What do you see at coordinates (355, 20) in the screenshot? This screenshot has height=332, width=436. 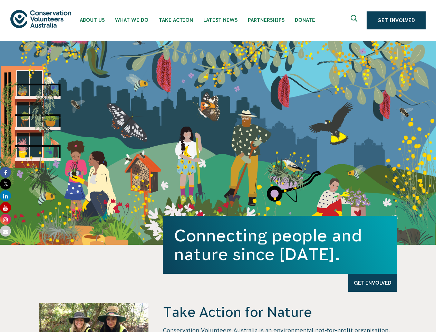 I see `button: Expand search box Close search box` at bounding box center [355, 20].